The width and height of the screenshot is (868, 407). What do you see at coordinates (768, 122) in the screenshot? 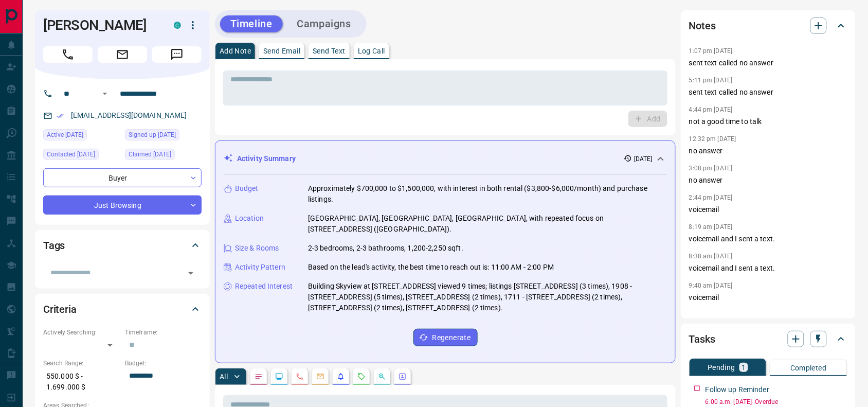
I see `p: not a good time to talk` at bounding box center [768, 122].